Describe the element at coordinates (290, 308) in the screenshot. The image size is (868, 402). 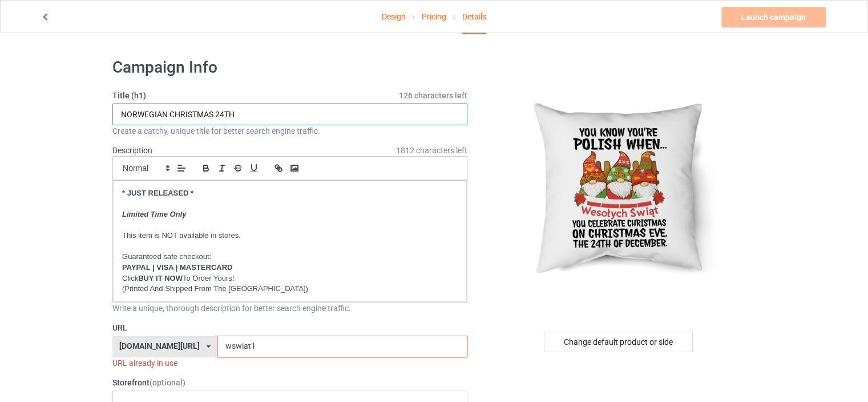
I see `div: Write a unique, thorough description for better search engine traffic.` at that location.